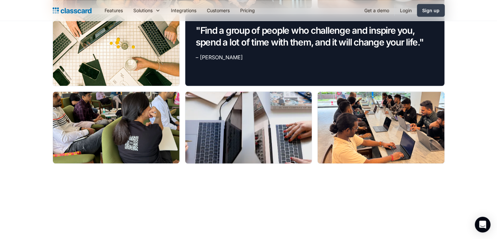  What do you see at coordinates (72, 10) in the screenshot?
I see `a: home` at bounding box center [72, 10].